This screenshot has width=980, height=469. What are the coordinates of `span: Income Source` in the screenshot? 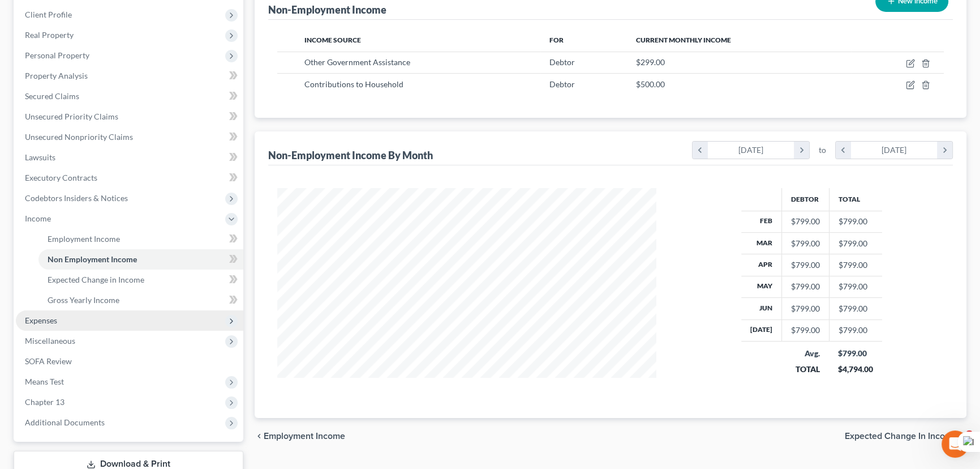 It's located at (332, 40).